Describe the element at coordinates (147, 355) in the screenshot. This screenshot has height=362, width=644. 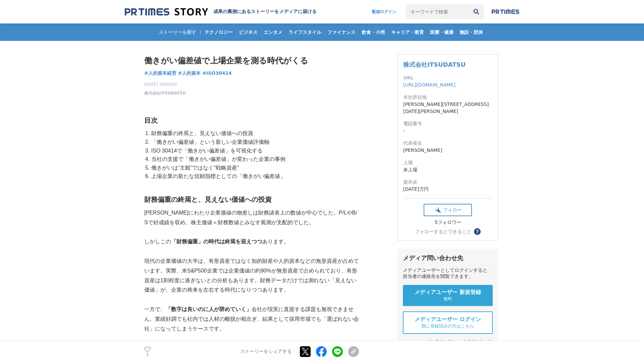
I see `p: 2` at that location.